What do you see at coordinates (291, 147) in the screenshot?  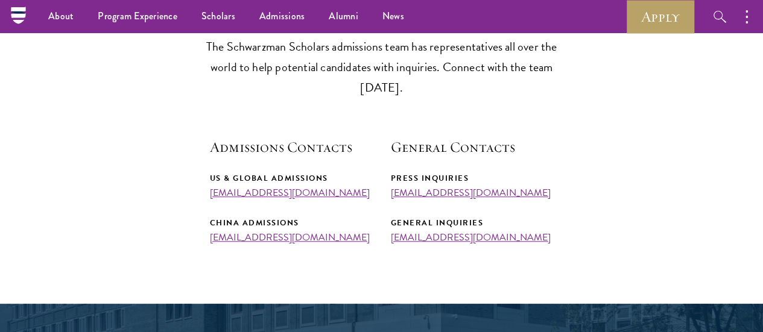 I see `h5: Admissions Contacts` at bounding box center [291, 147].